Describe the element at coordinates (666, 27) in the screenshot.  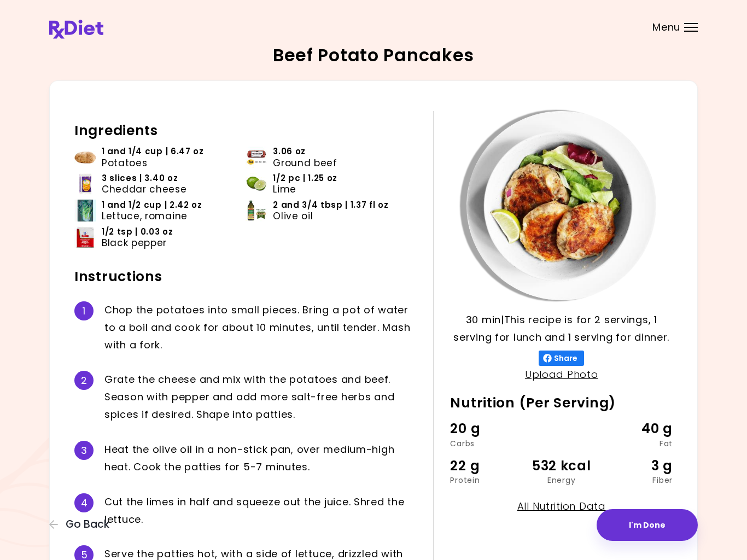
I see `span: Menu` at that location.